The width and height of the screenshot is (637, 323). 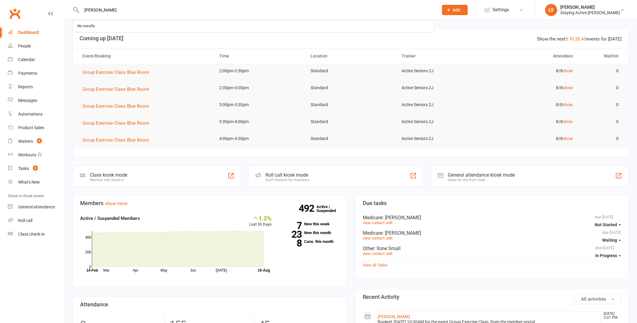 I want to click on td: 2:30pm-3:00pm, so click(x=259, y=88).